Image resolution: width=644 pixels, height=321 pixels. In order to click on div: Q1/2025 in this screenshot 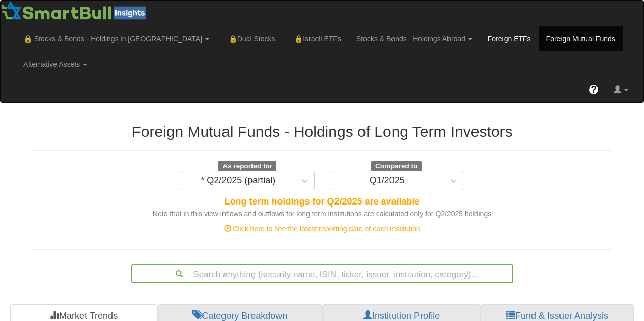, I will do `click(387, 180)`.